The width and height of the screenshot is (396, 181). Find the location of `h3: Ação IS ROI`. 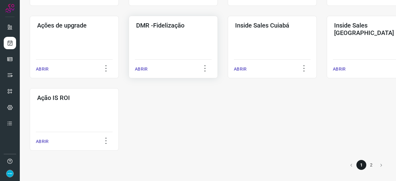

h3: Ação IS ROI is located at coordinates (74, 98).